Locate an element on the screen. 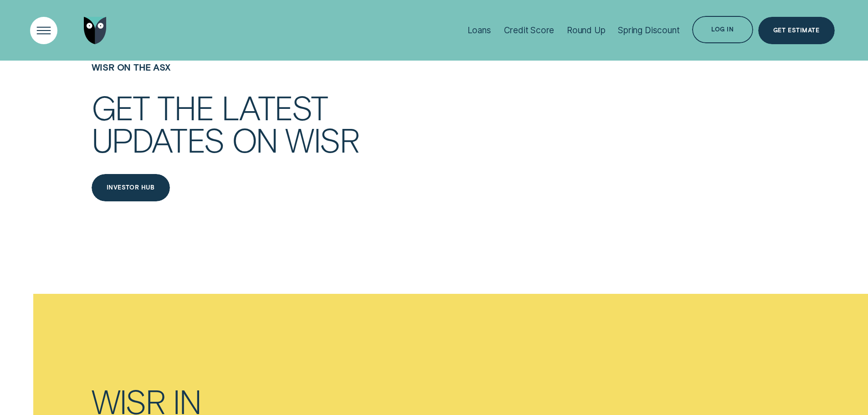 The image size is (868, 415). div: Credit Score is located at coordinates (529, 30).